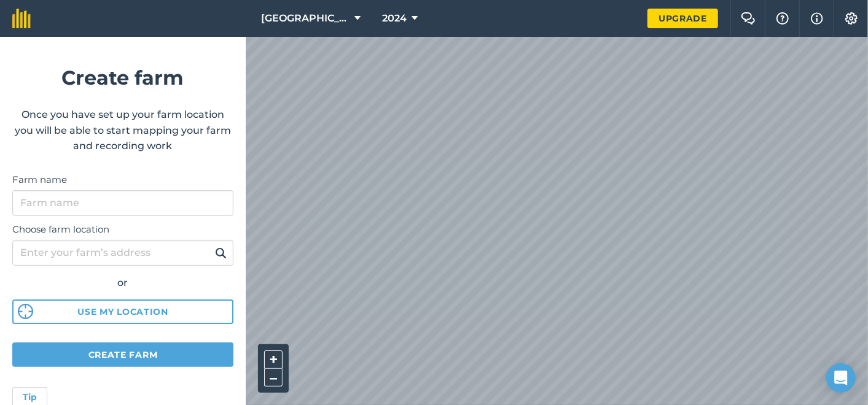 The image size is (868, 405). Describe the element at coordinates (123, 229) in the screenshot. I see `label: Choose farm location` at that location.